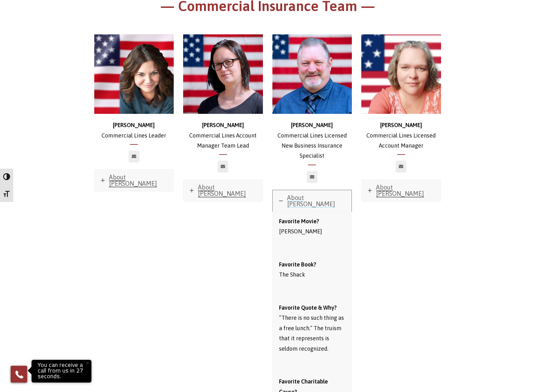 The height and width of the screenshot is (392, 535). I want to click on p: “There is no such thing as a free lunch.” The truism that it represents is seldom recognized., so click(312, 328).